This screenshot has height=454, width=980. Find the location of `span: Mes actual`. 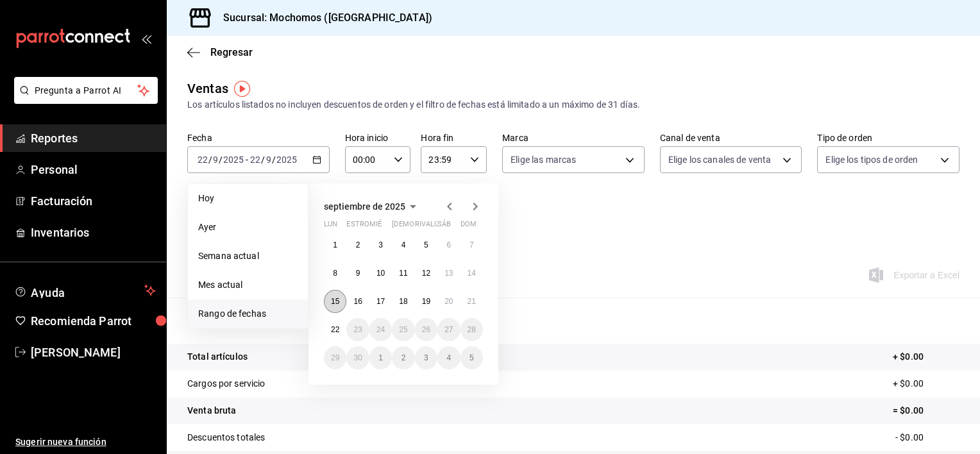

span: Mes actual is located at coordinates (248, 285).